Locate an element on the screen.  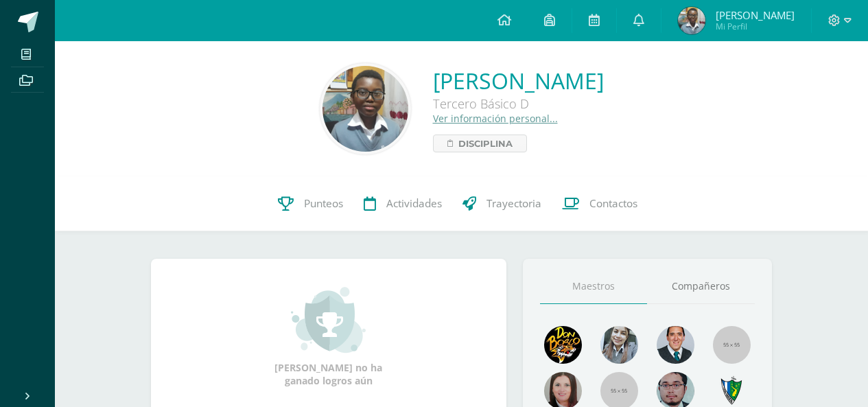
a: Maestros is located at coordinates (594, 286).